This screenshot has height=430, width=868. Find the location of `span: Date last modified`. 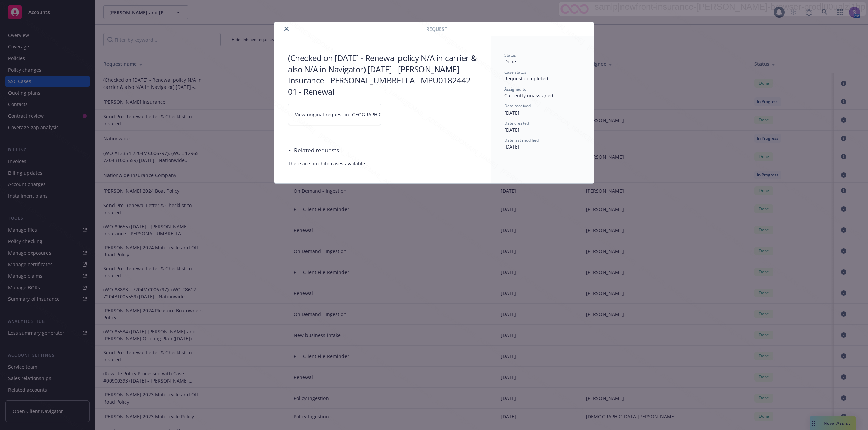

span: Date last modified is located at coordinates (521, 140).